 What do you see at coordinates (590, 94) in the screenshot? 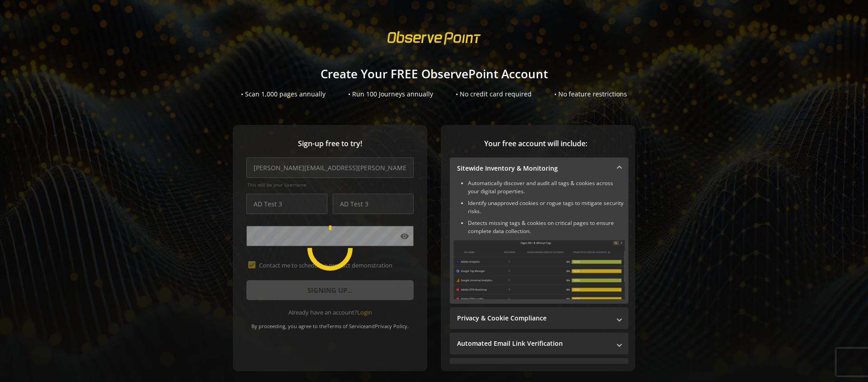
I see `div: • No feature restrictions` at bounding box center [590, 94].